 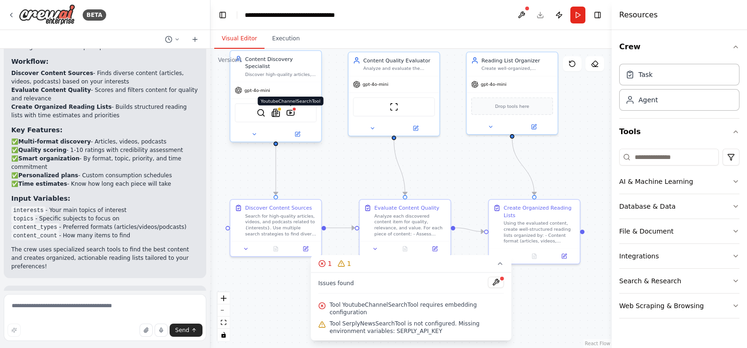 What do you see at coordinates (286, 39) in the screenshot?
I see `button: Execution` at bounding box center [286, 39].